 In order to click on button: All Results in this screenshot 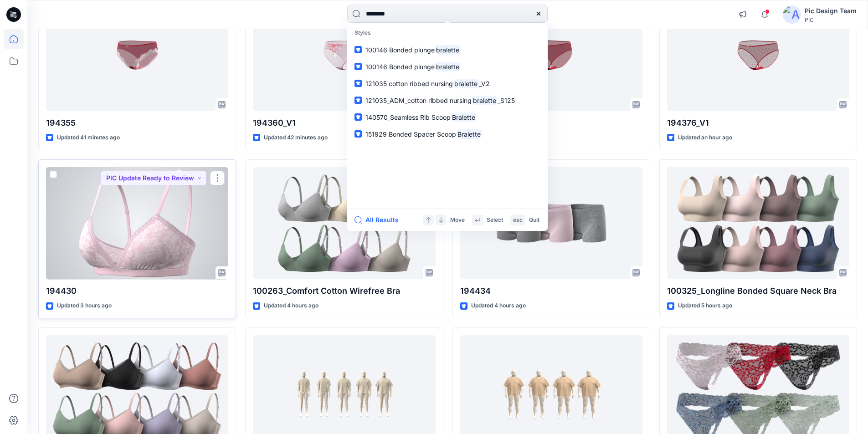, I will do `click(379, 220)`.